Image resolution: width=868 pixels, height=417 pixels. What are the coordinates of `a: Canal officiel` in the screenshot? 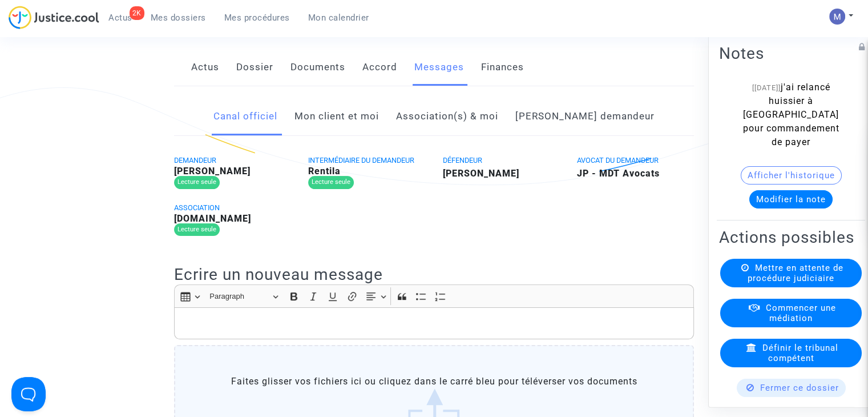 It's located at (245, 117).